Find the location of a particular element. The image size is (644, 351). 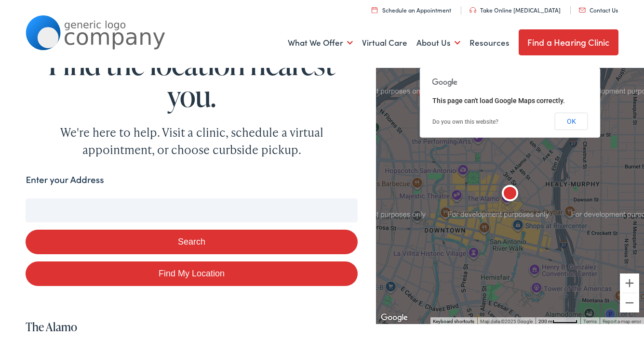

div: We're here to help. Visit a clinic, schedule a virtual appointment, or choose curbside pickup. is located at coordinates (192, 141).